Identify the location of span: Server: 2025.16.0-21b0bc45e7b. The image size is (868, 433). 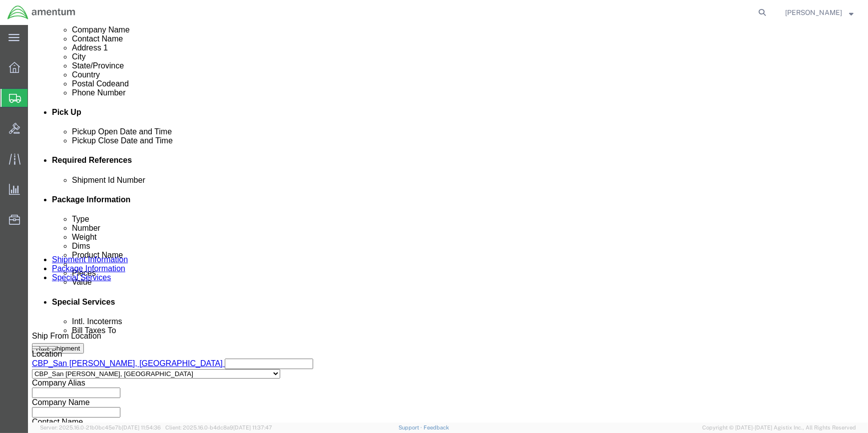
(100, 427).